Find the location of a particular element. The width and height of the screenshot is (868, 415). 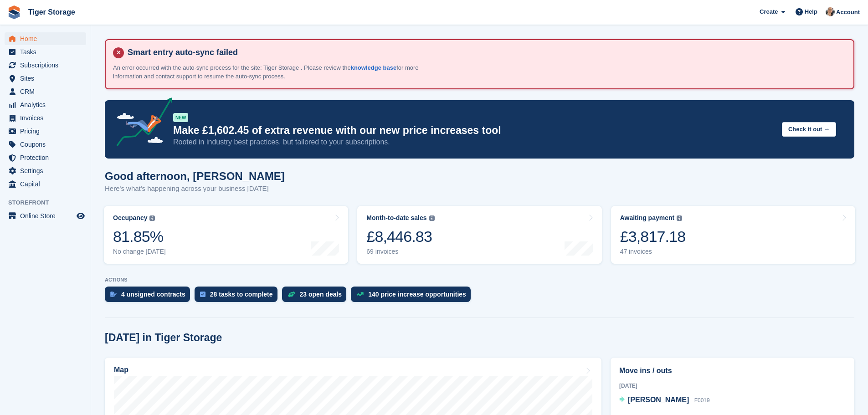

a: 28 tasks to complete is located at coordinates (238, 297).